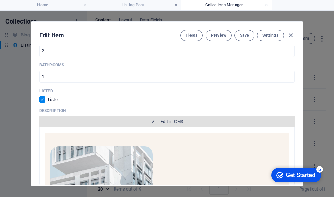 This screenshot has height=197, width=334. What do you see at coordinates (35, 11) in the screenshot?
I see `div: Get Started` at bounding box center [35, 11].